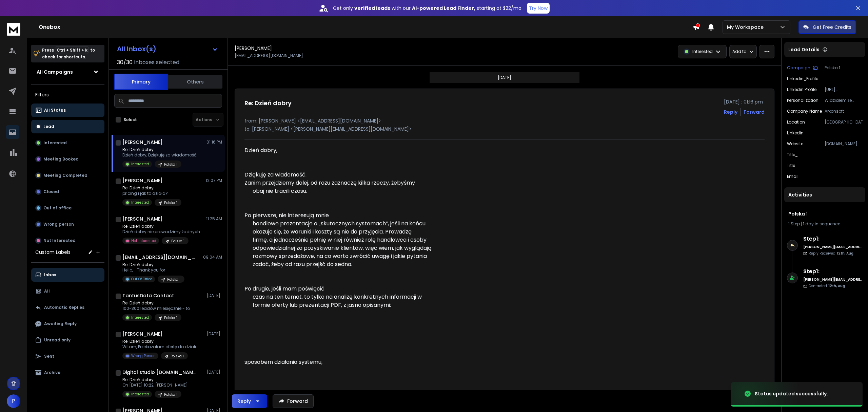 The image size is (868, 412). Describe the element at coordinates (68, 159) in the screenshot. I see `button: Meeting Booked` at that location.